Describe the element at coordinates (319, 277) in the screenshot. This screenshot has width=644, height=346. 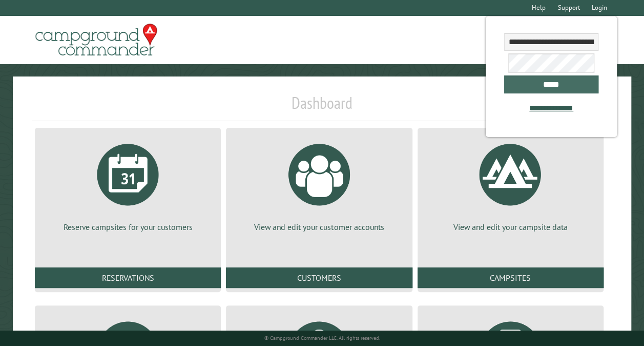
I see `a: Customers` at that location.